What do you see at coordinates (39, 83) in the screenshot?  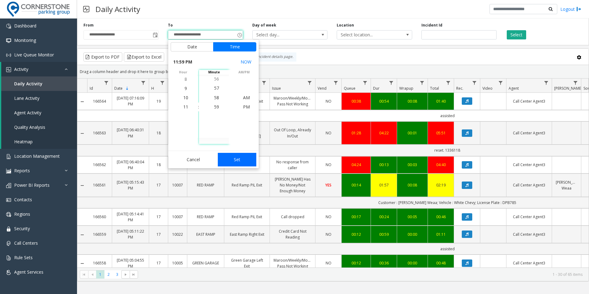 I see `a: Daily Activity` at bounding box center [39, 83].